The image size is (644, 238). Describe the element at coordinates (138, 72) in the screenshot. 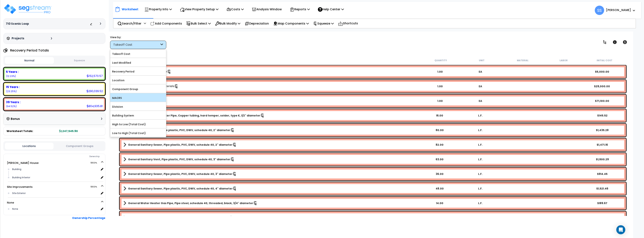

I see `label: Recovery Period` at that location.